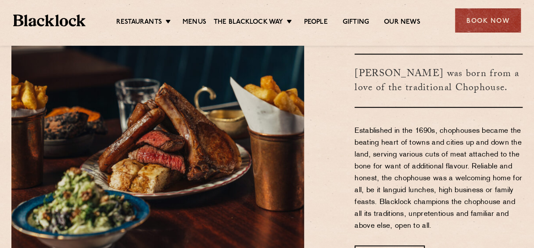 Image resolution: width=534 pixels, height=248 pixels. Describe the element at coordinates (49, 21) in the screenshot. I see `img: BL_Textured_Logo-footer-cropped.svg` at that location.